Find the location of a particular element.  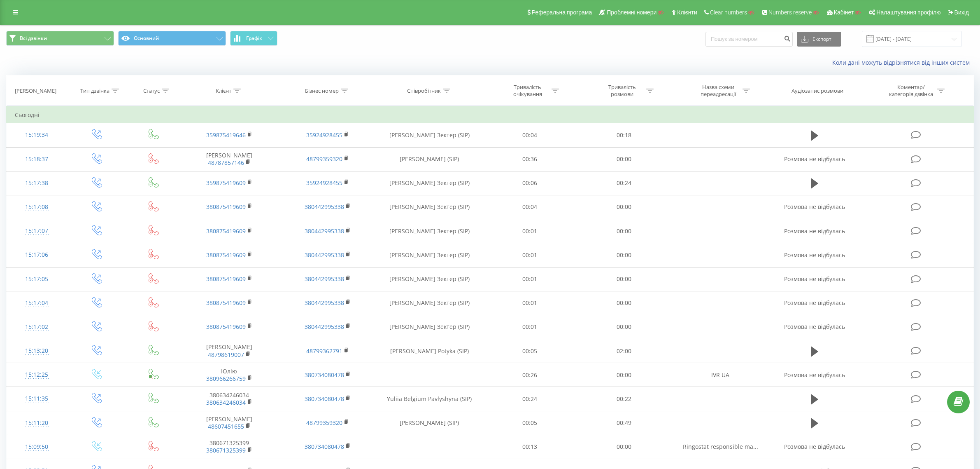

a: 48799362791 is located at coordinates (324, 351).